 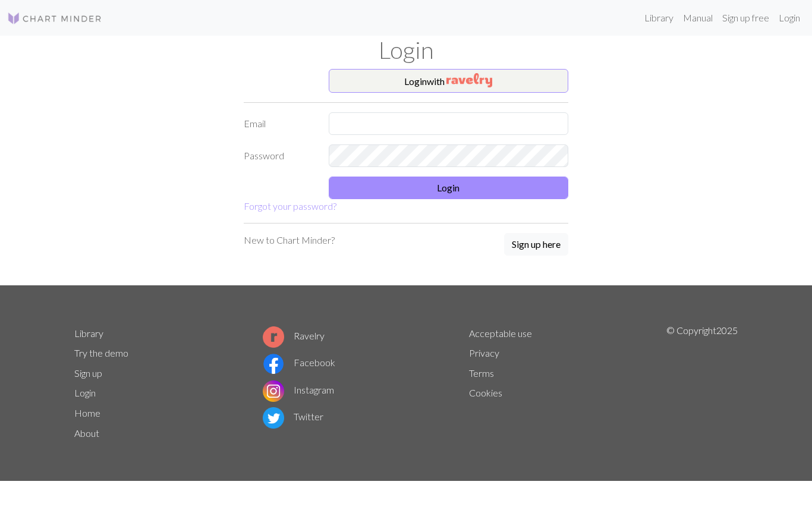 What do you see at coordinates (299, 362) in the screenshot?
I see `a: Facebook` at bounding box center [299, 362].